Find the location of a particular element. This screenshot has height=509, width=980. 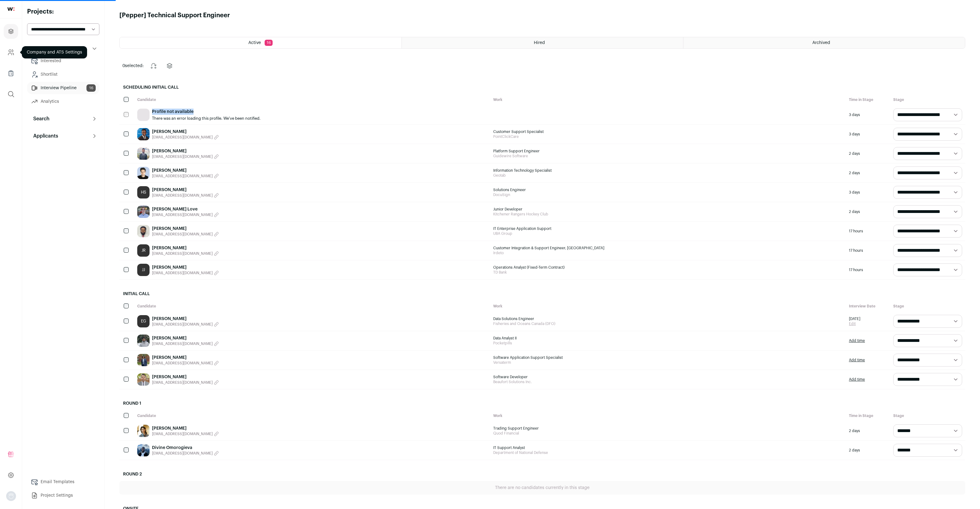

span: Department of National Defense is located at coordinates (668, 453).